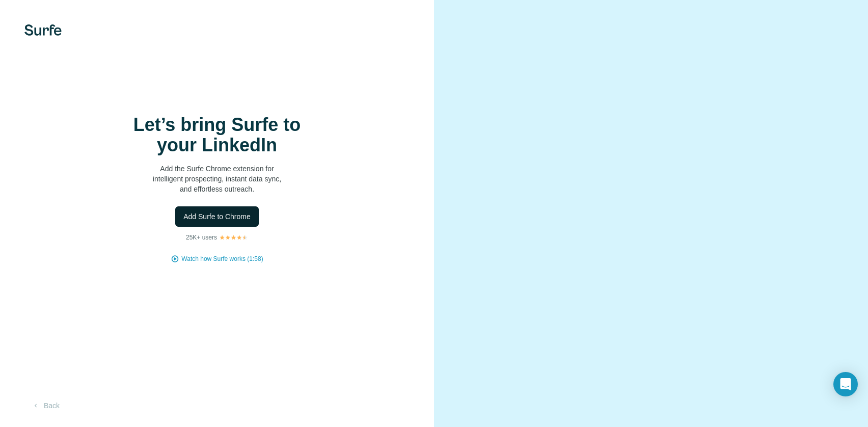 This screenshot has width=868, height=427. I want to click on img: Surfe's logo, so click(43, 30).